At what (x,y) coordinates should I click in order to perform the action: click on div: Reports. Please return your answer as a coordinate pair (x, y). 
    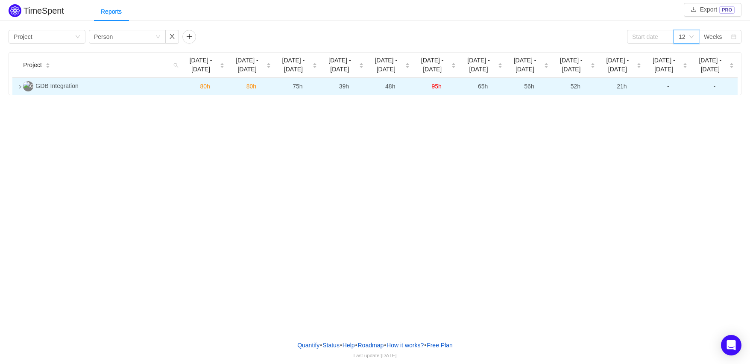
    Looking at the image, I should click on (111, 12).